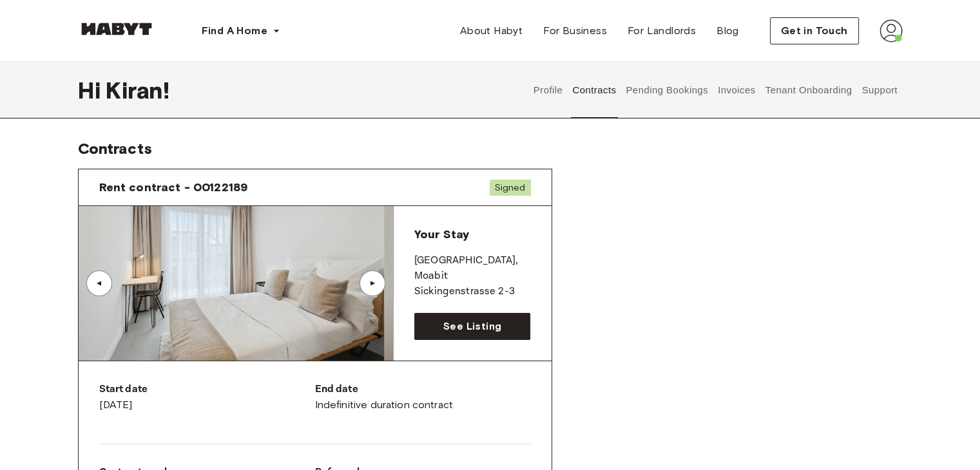 This screenshot has width=980, height=470. I want to click on span: For Landlords, so click(661, 31).